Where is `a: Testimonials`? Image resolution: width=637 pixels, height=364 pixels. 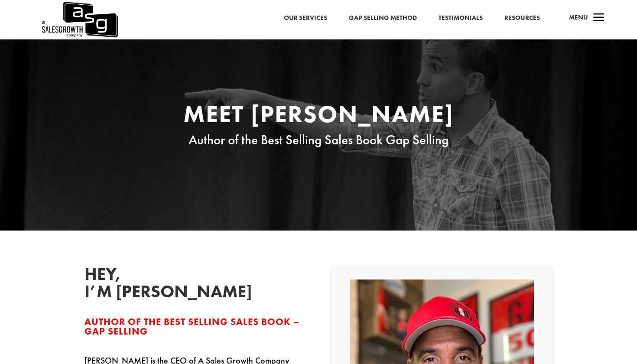
a: Testimonials is located at coordinates (461, 18).